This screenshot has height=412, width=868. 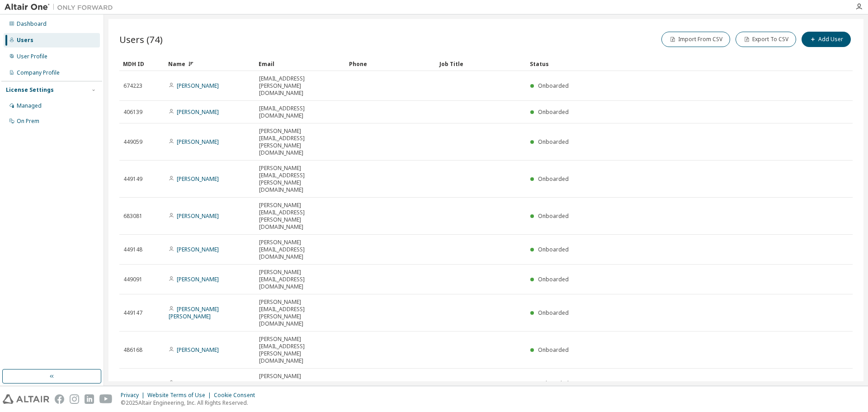 What do you see at coordinates (28, 121) in the screenshot?
I see `div: On Prem` at bounding box center [28, 121].